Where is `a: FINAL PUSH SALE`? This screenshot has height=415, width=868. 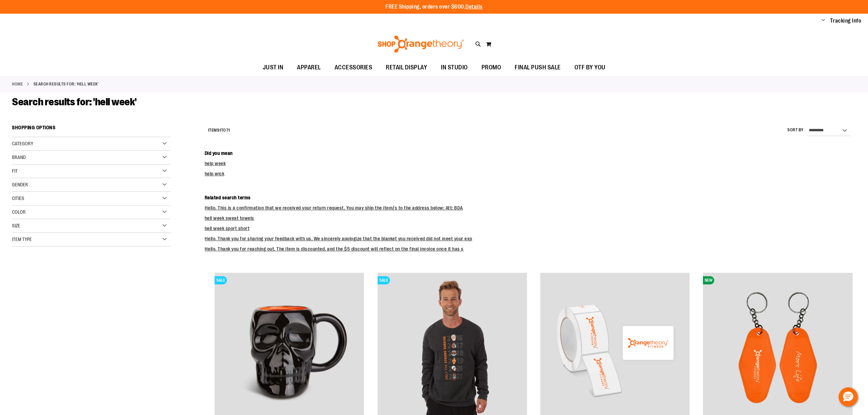 a: FINAL PUSH SALE is located at coordinates (538, 68).